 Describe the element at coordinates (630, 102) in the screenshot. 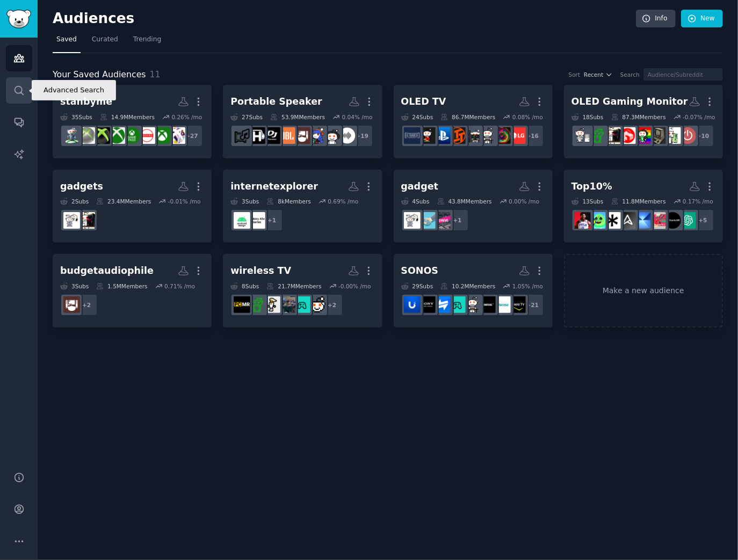

I see `div: OLED Gaming Monitor` at that location.